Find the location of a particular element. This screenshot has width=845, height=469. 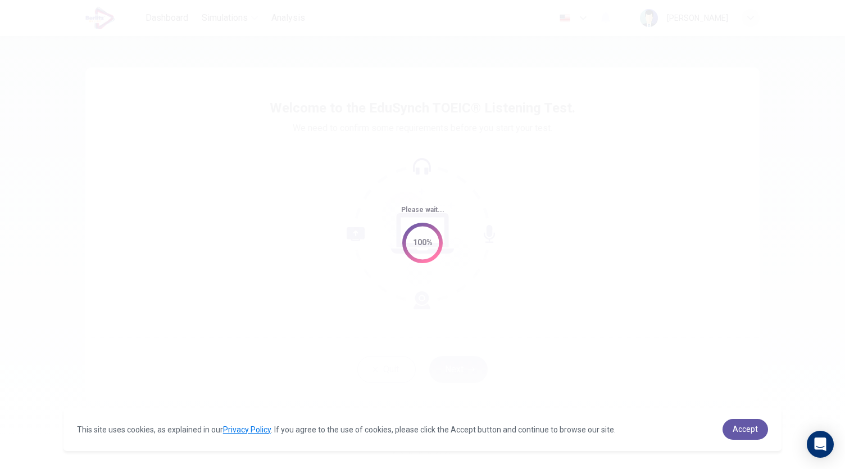

div: 100% is located at coordinates (423, 242).